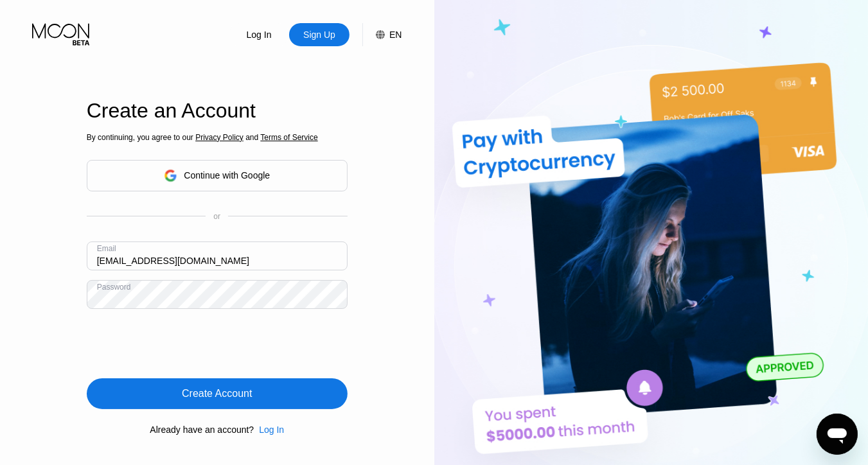 The width and height of the screenshot is (868, 465). I want to click on div: By continuing, you agree to our, so click(218, 137).